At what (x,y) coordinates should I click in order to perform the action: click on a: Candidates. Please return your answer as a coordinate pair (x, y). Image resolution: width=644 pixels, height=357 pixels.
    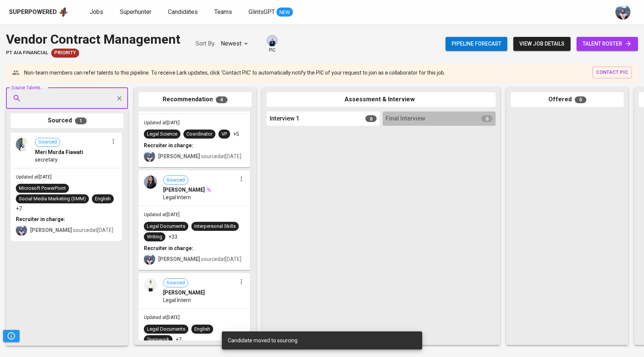
    Looking at the image, I should click on (183, 12).